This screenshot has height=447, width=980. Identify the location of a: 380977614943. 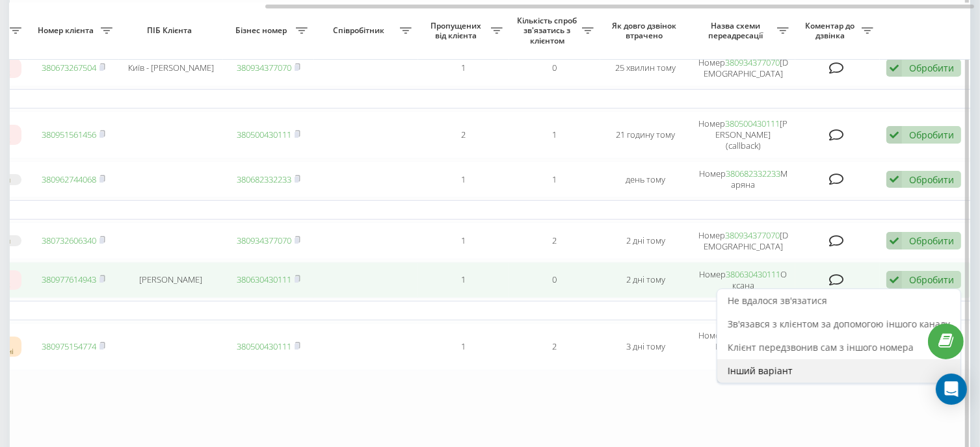
(69, 280).